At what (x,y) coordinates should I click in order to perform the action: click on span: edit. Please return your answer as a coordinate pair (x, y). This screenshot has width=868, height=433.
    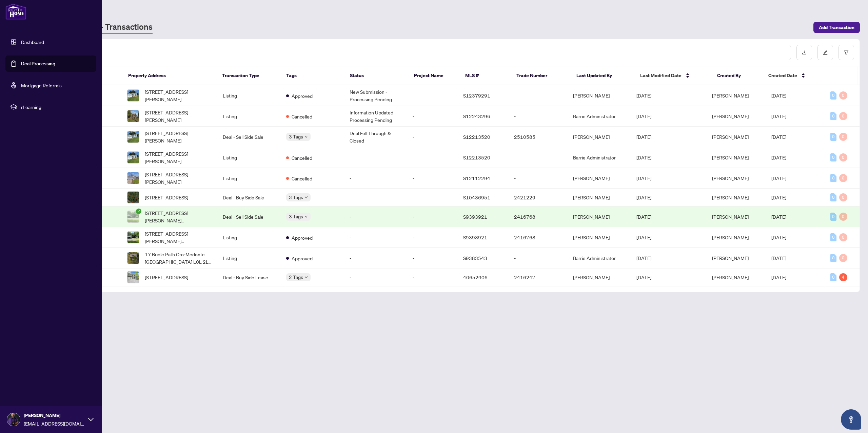
    Looking at the image, I should click on (825, 53).